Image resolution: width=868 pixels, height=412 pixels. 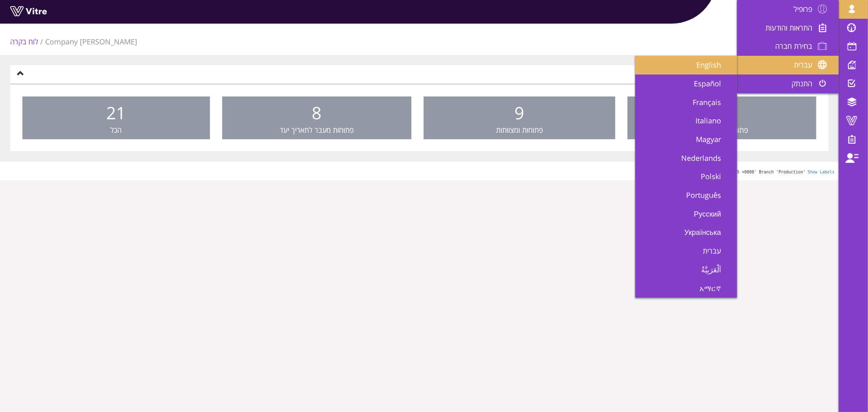 I want to click on a: Español, so click(x=686, y=84).